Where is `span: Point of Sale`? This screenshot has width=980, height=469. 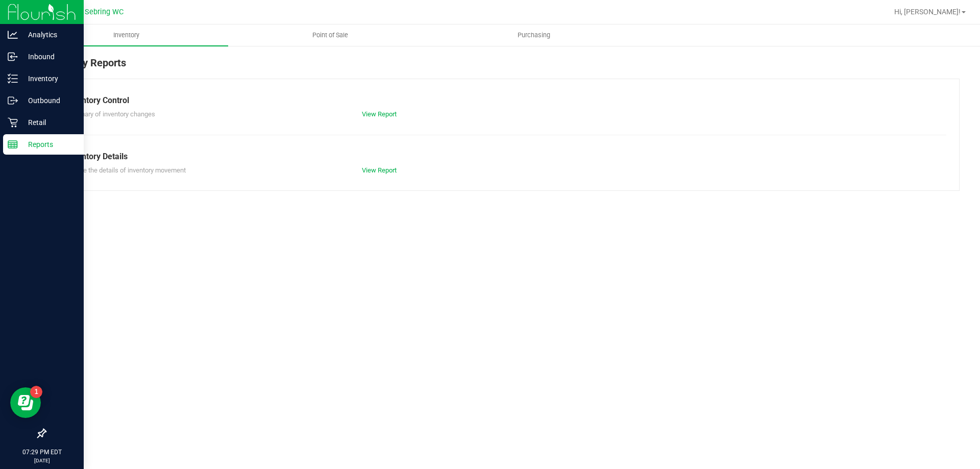 span: Point of Sale is located at coordinates (330, 35).